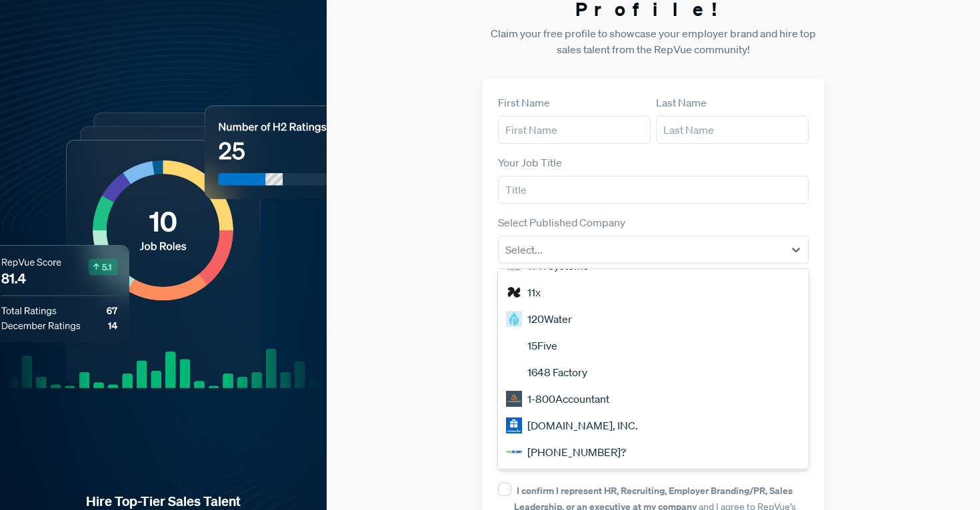  What do you see at coordinates (653, 42) in the screenshot?
I see `p: Claim your free profile to showcase your employer brand and hire top sales talent from the RepVue...` at bounding box center [653, 42].